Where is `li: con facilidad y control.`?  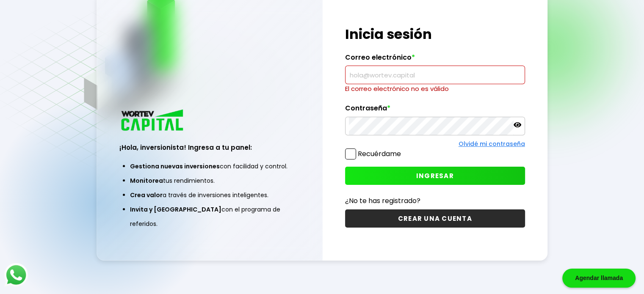 li: con facilidad y control. is located at coordinates (209, 166).